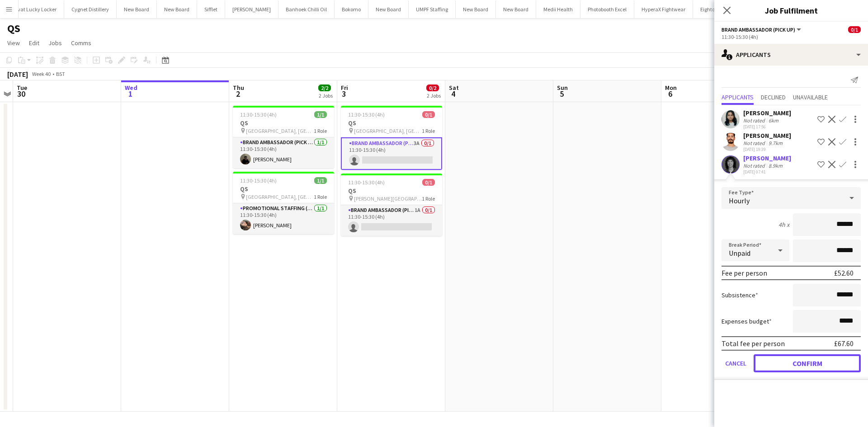  I want to click on a: View, so click(13, 43).